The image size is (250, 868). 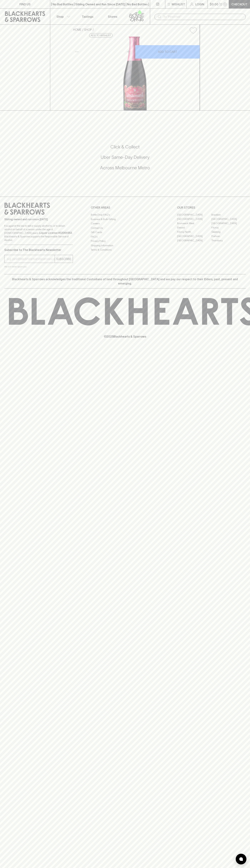 I want to click on div: Call to action block, so click(x=125, y=159).